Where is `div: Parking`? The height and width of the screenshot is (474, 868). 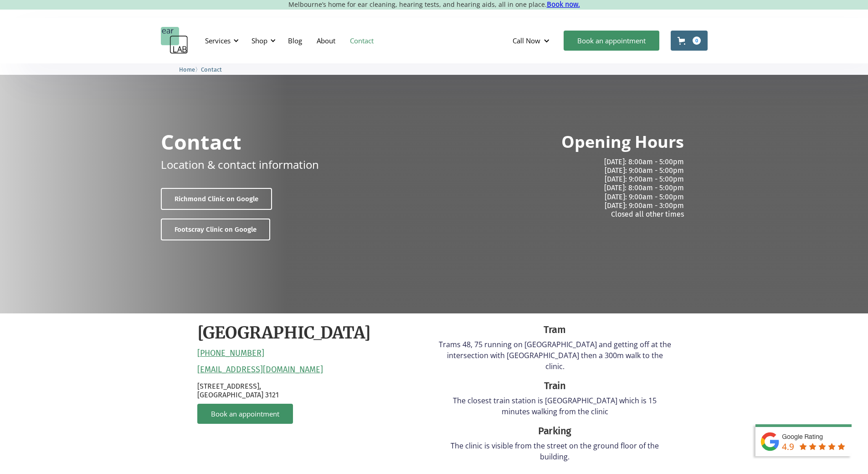 div: Parking is located at coordinates (555, 431).